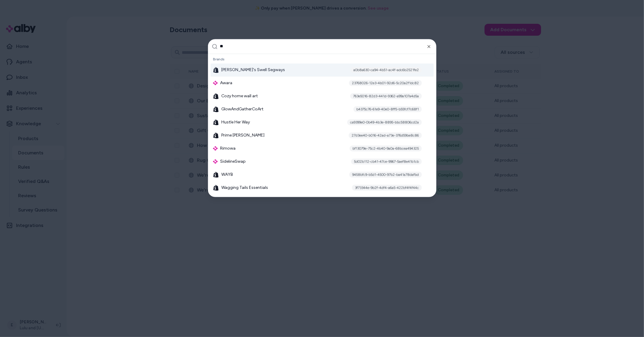  What do you see at coordinates (233, 161) in the screenshot?
I see `span: SidelineSwap` at bounding box center [233, 161].